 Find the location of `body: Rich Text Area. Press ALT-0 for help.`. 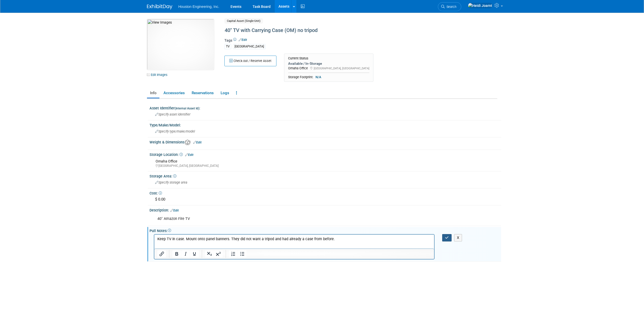

body: Rich Text Area. Press ALT-0 for help. is located at coordinates (140, 5).